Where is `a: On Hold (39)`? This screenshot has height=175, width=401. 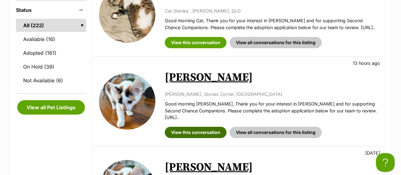
a: On Hold (39) is located at coordinates (51, 67).